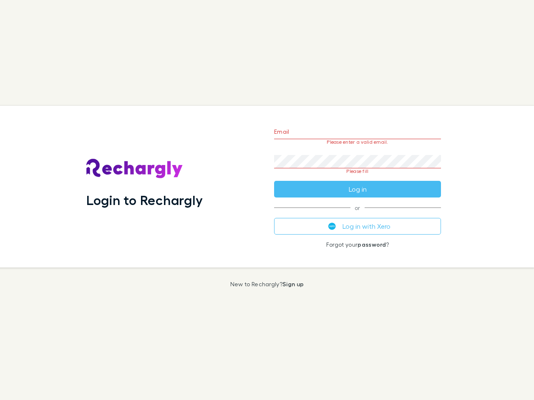  Describe the element at coordinates (293, 284) in the screenshot. I see `a: Sign up` at that location.